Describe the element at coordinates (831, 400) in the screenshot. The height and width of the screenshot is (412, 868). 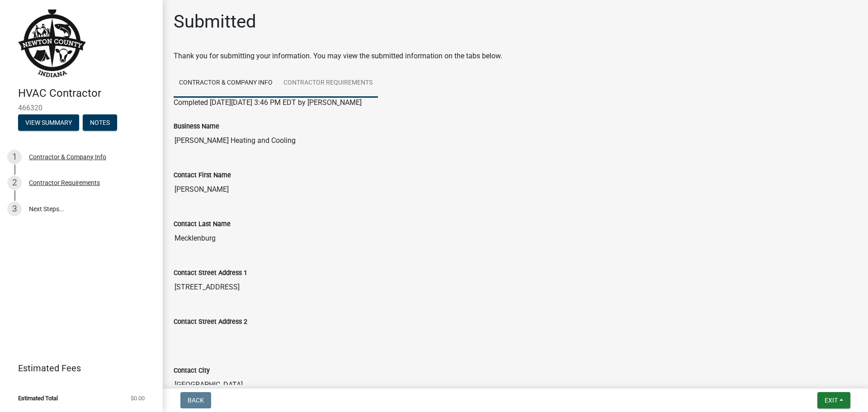
I see `span: Exit` at that location.